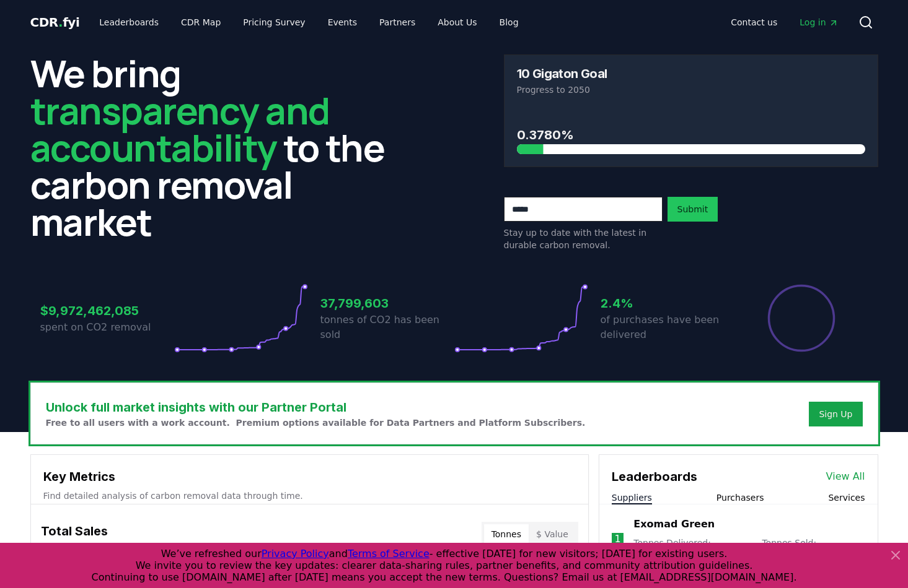 This screenshot has height=588, width=908. Describe the element at coordinates (836, 414) in the screenshot. I see `button: Sign Up` at that location.